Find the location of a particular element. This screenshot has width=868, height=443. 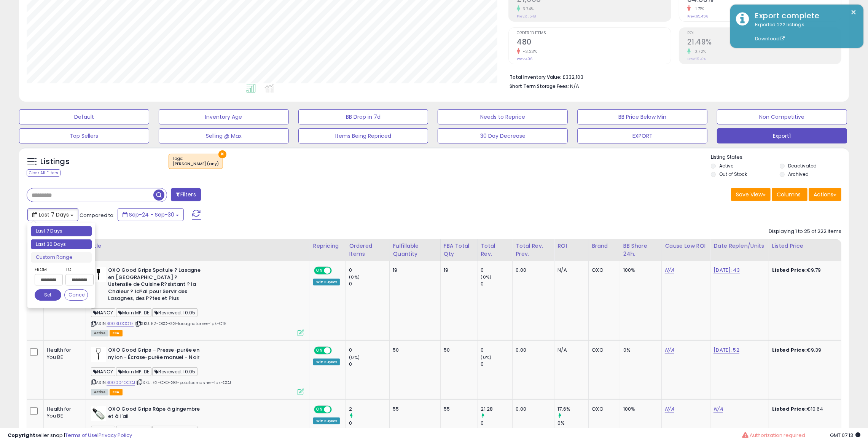

button: Columns is located at coordinates (789, 194).